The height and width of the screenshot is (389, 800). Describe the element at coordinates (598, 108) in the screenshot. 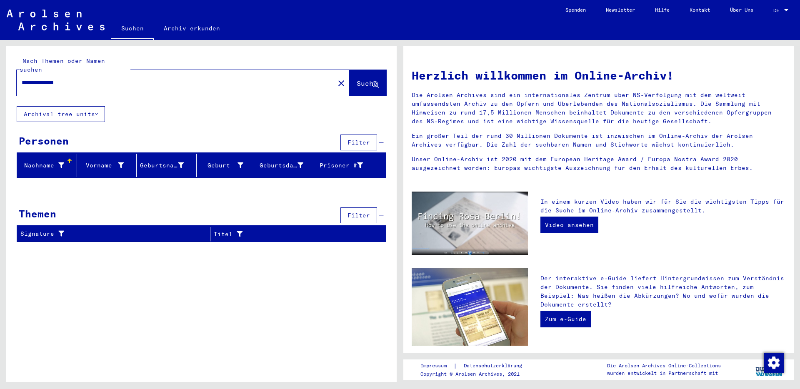

I see `p: Die Arolsen Archives sind ein internationales Zentrum über NS-Verfolgung mit dem weltweit umfasse...` at that location.